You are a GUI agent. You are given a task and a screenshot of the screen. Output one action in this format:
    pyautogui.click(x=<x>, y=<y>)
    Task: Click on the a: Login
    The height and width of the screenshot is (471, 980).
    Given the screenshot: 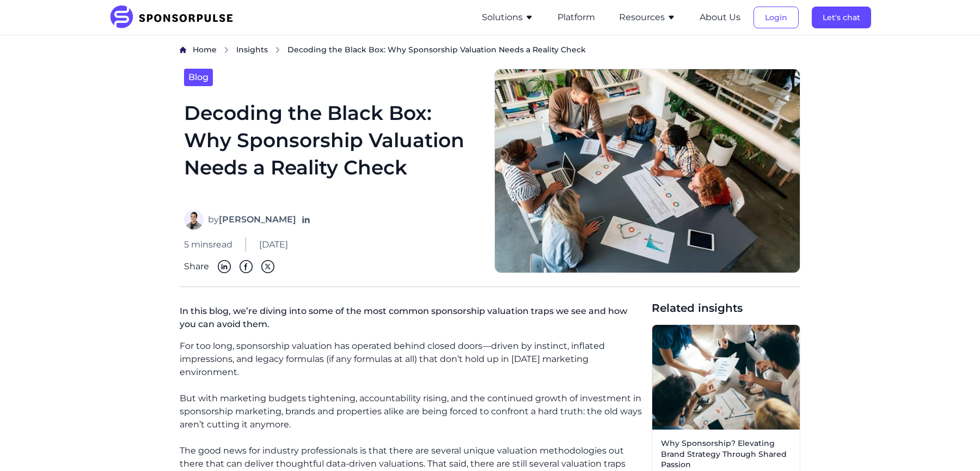 What is the action you would take?
    pyautogui.click(x=776, y=17)
    